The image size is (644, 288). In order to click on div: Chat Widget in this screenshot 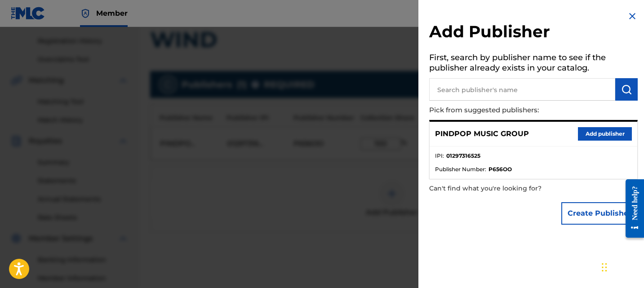, I will do `click(621, 266)`.